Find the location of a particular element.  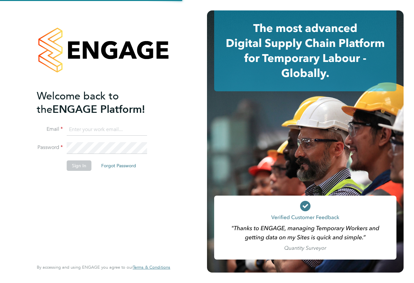

label: Password is located at coordinates (50, 147).